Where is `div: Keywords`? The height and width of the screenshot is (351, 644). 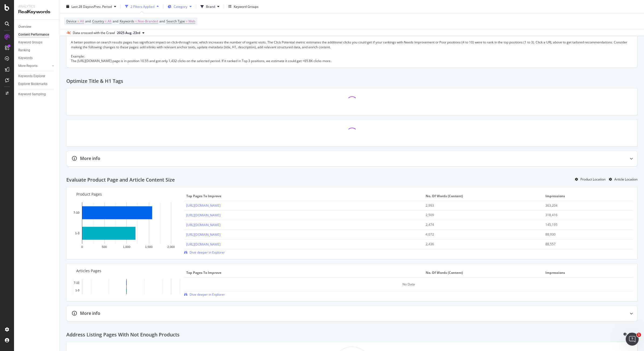
div: Keywords is located at coordinates (25, 58).